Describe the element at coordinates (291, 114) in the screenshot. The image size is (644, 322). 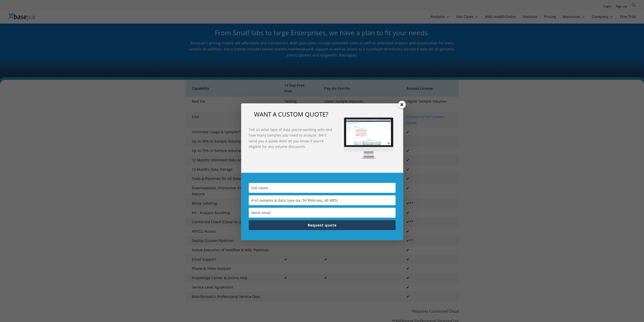
I see `span: WANT A CUSTOM QUOTE?` at that location.